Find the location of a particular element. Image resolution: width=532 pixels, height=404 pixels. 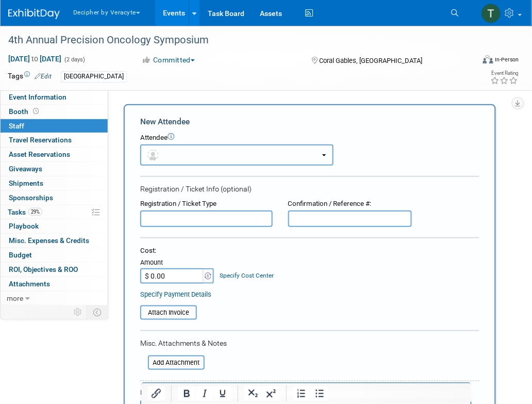

span: Booth not reserved yet is located at coordinates (35, 111).